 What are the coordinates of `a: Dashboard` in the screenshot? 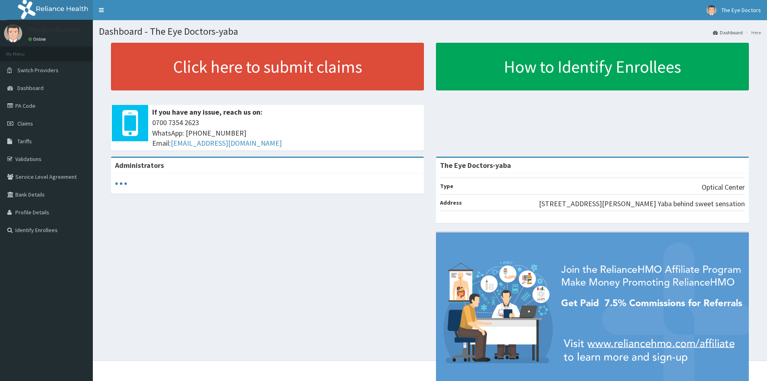 It's located at (728, 32).